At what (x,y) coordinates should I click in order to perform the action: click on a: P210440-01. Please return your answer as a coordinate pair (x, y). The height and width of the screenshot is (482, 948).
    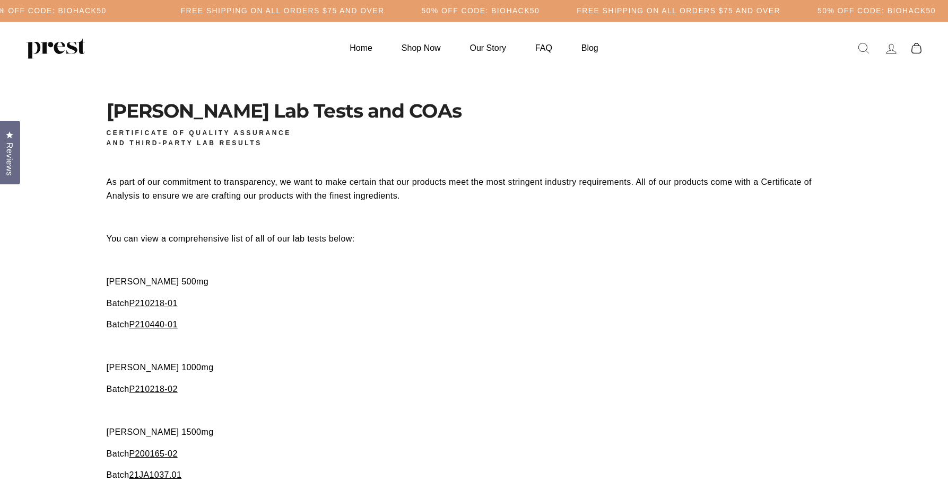
    Looking at the image, I should click on (153, 324).